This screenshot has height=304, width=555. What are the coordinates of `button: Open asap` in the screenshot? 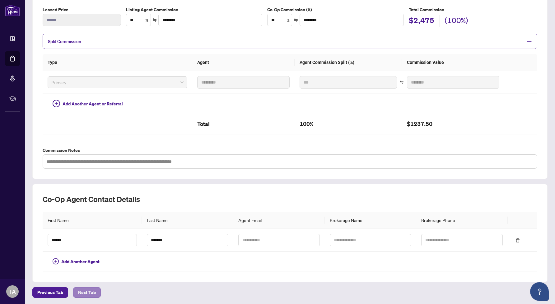 It's located at (540, 291).